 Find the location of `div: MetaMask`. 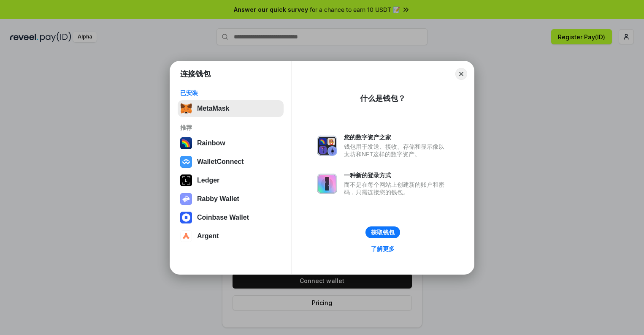

div: MetaMask is located at coordinates (213, 108).